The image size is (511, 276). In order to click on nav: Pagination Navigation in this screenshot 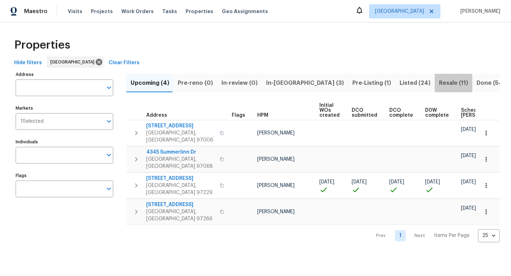, I will do `click(434, 236)`.